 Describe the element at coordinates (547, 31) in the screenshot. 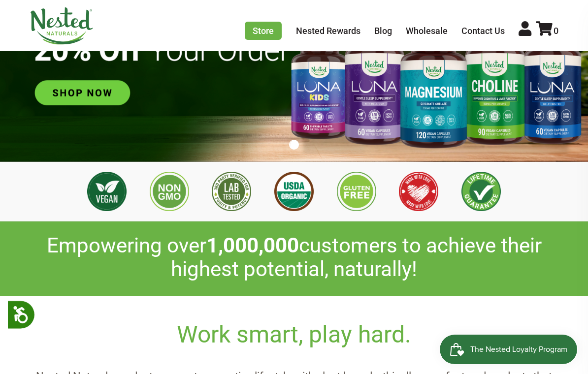

I see `a: 0` at that location.